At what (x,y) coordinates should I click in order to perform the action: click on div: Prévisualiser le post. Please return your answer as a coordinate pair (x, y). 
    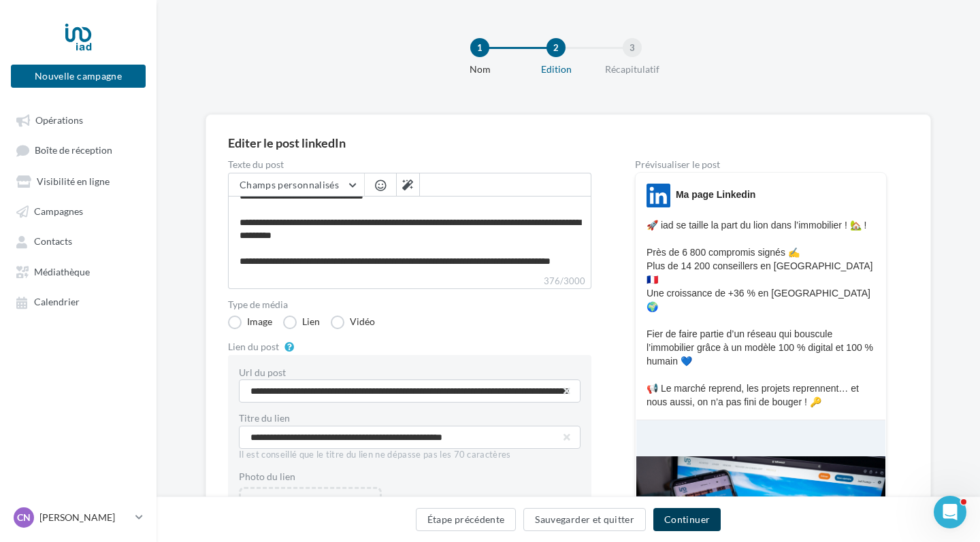
    Looking at the image, I should click on (760, 164).